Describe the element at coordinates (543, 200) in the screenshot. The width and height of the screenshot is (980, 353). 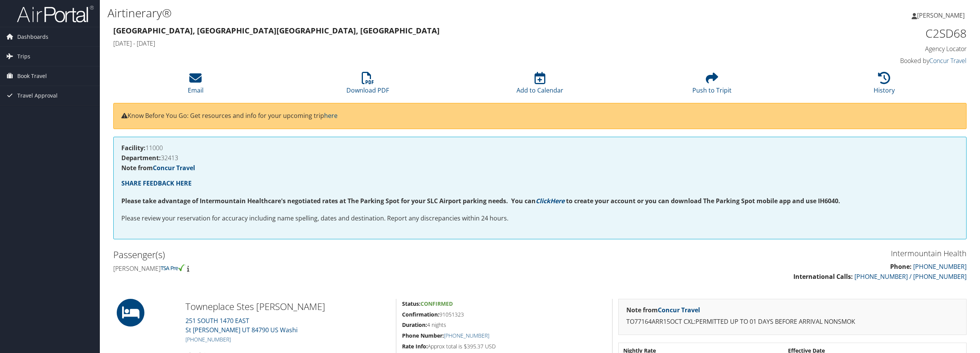
I see `strong: Click` at that location.